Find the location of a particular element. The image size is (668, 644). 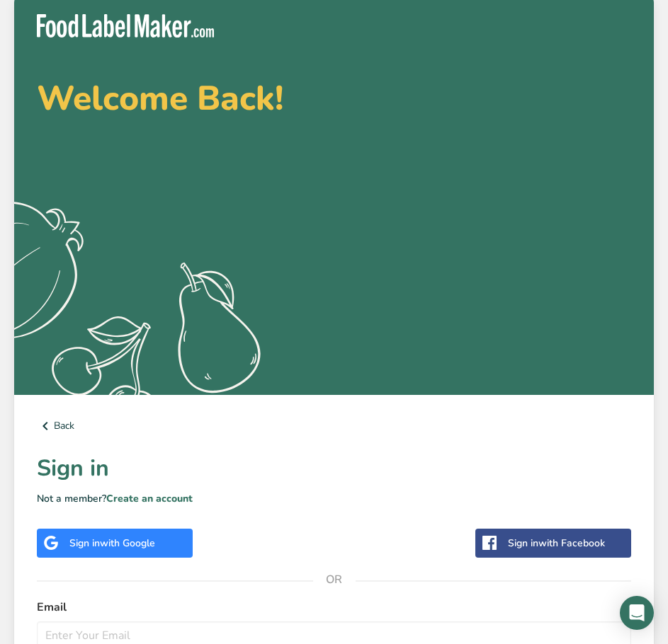

label: Email is located at coordinates (333, 608).